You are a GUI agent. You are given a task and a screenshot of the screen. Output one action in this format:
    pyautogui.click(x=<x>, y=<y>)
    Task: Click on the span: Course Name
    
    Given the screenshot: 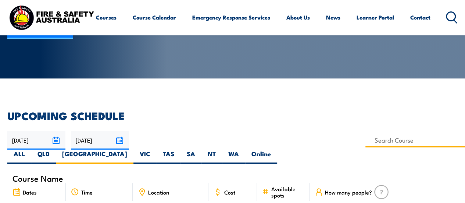 What is the action you would take?
    pyautogui.click(x=38, y=178)
    